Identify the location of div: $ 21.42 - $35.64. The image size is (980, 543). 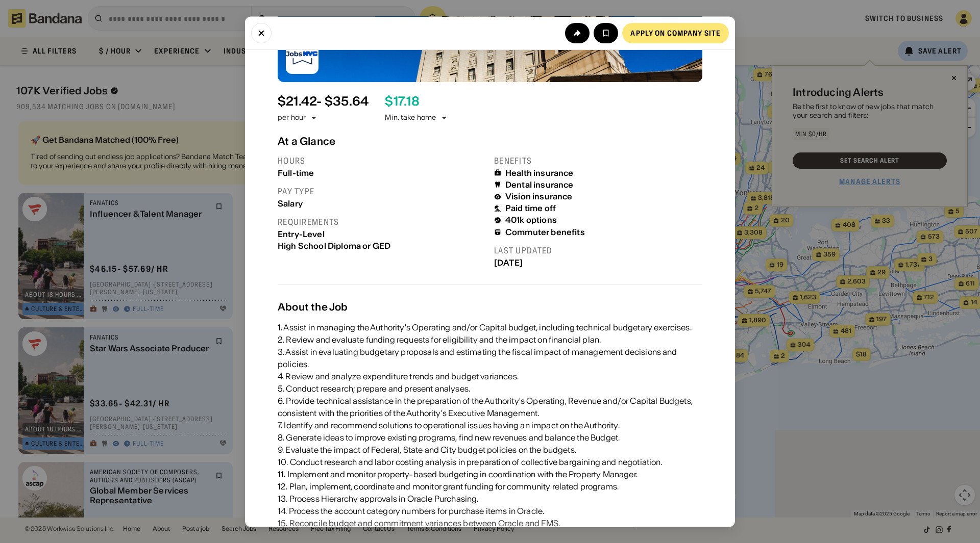
(323, 101).